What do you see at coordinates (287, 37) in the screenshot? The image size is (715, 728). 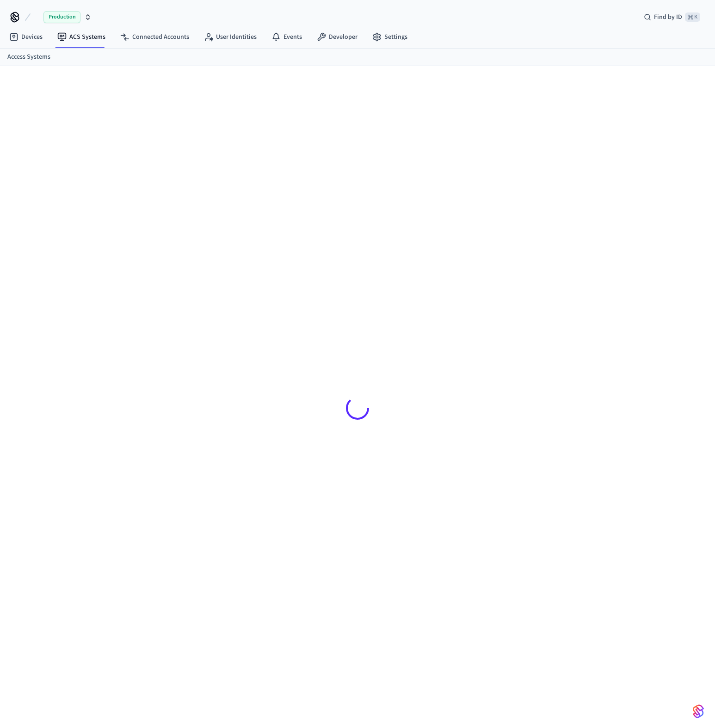 I see `a: Events` at bounding box center [287, 37].